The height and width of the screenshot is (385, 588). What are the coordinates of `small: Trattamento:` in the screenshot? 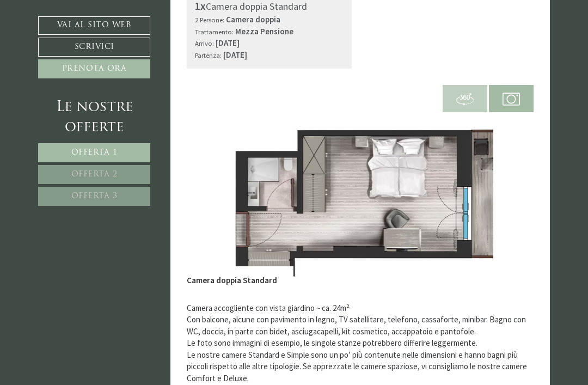 It's located at (214, 32).